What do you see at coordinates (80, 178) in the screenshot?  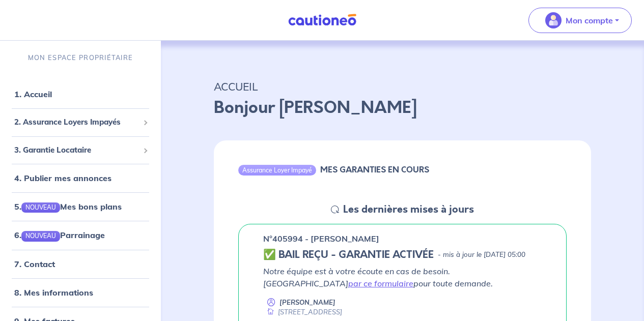 I see `div: 4. Publier mes annonces` at bounding box center [80, 178].